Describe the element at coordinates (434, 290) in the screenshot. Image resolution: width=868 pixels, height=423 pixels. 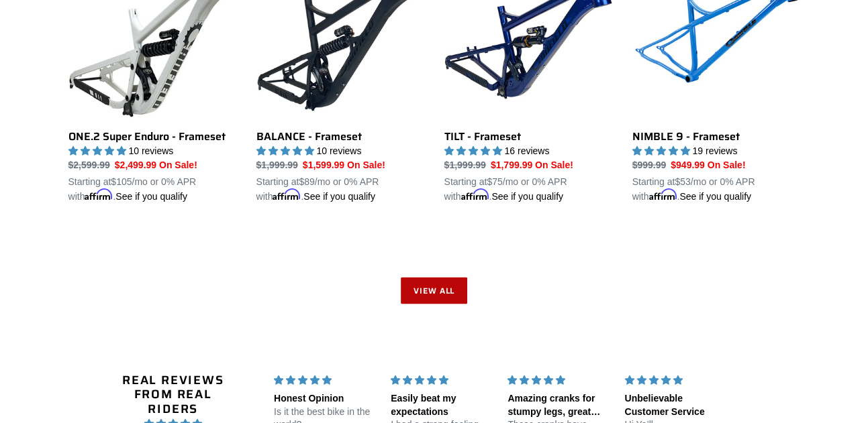
I see `a: View all products in the STEALS AND DEALS collection` at that location.